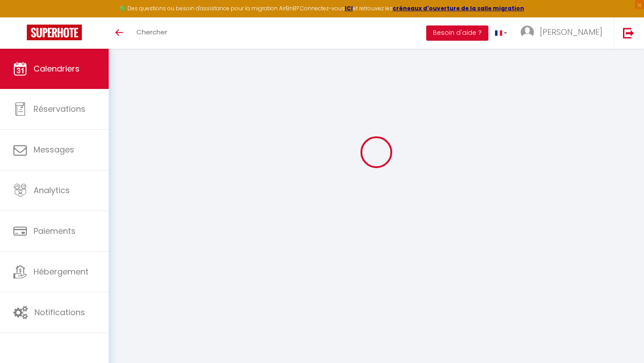 Image resolution: width=644 pixels, height=363 pixels. I want to click on a: Chercher, so click(152, 33).